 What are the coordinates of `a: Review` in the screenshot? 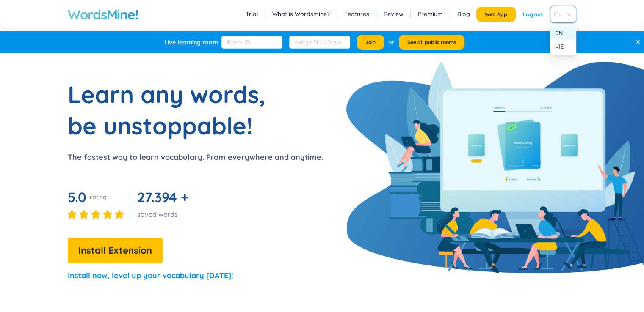 It's located at (393, 14).